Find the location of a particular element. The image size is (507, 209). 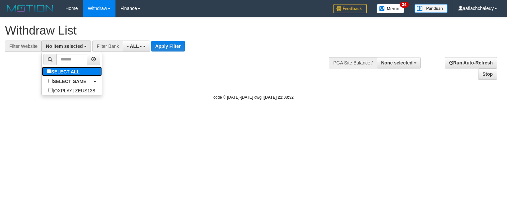

a: Stop is located at coordinates (488, 74).